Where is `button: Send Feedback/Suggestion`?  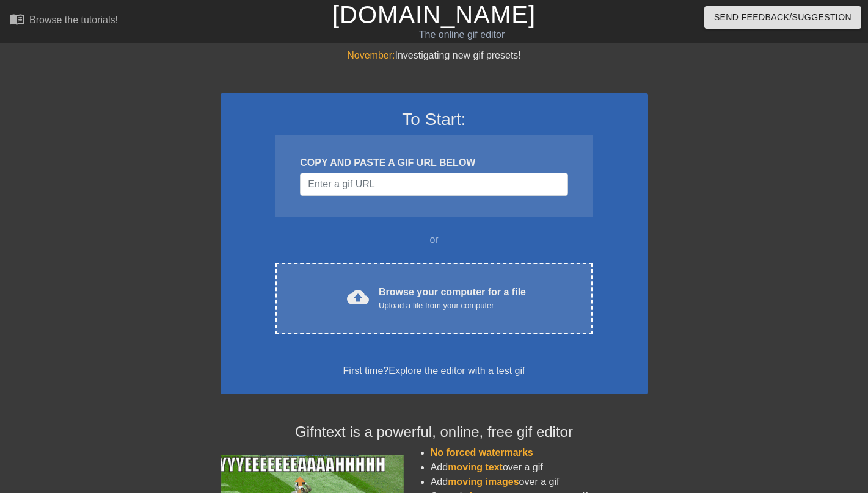
button: Send Feedback/Suggestion is located at coordinates (783, 17).